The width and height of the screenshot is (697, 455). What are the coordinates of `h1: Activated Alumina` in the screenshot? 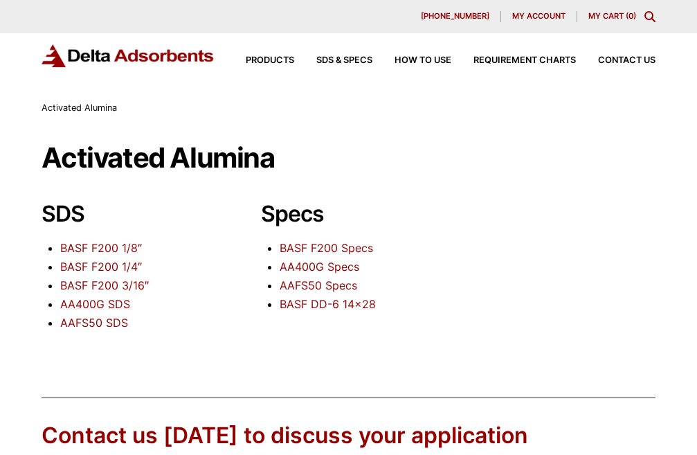 It's located at (348, 158).